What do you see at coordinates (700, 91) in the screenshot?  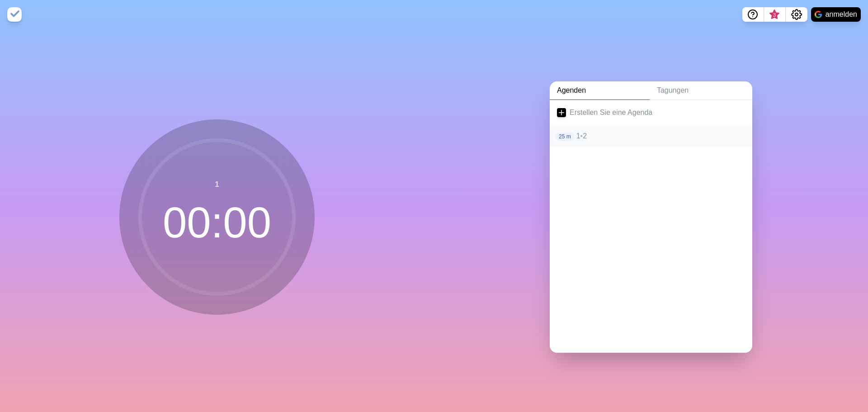 I see `a: Tagungen` at bounding box center [700, 91].